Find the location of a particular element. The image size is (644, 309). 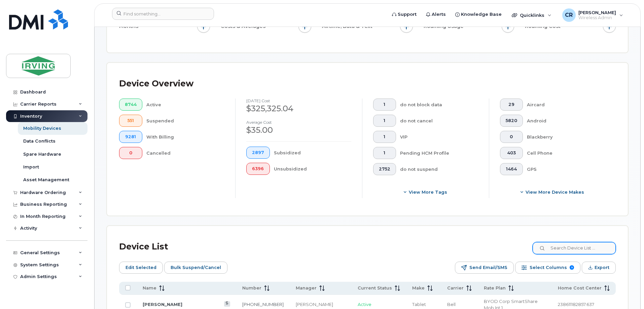

button: 29 is located at coordinates (511, 105).